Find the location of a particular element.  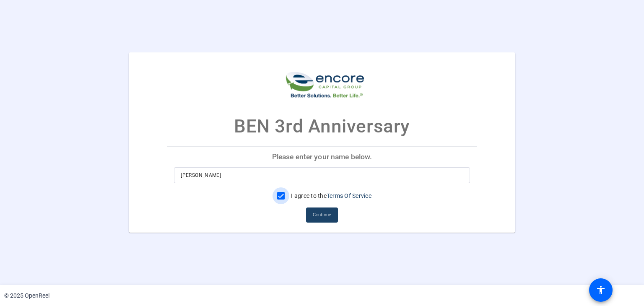

button: Continue is located at coordinates (322, 215).